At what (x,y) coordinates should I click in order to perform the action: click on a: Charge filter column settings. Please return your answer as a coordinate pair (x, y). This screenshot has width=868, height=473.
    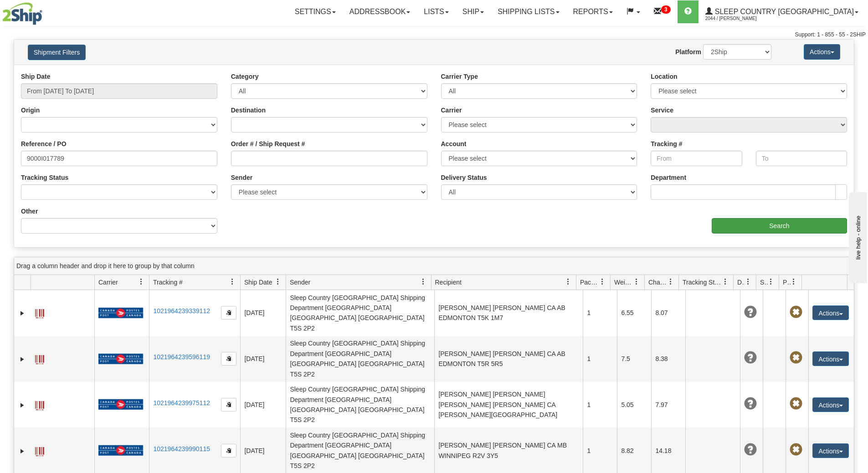
    Looking at the image, I should click on (671, 282).